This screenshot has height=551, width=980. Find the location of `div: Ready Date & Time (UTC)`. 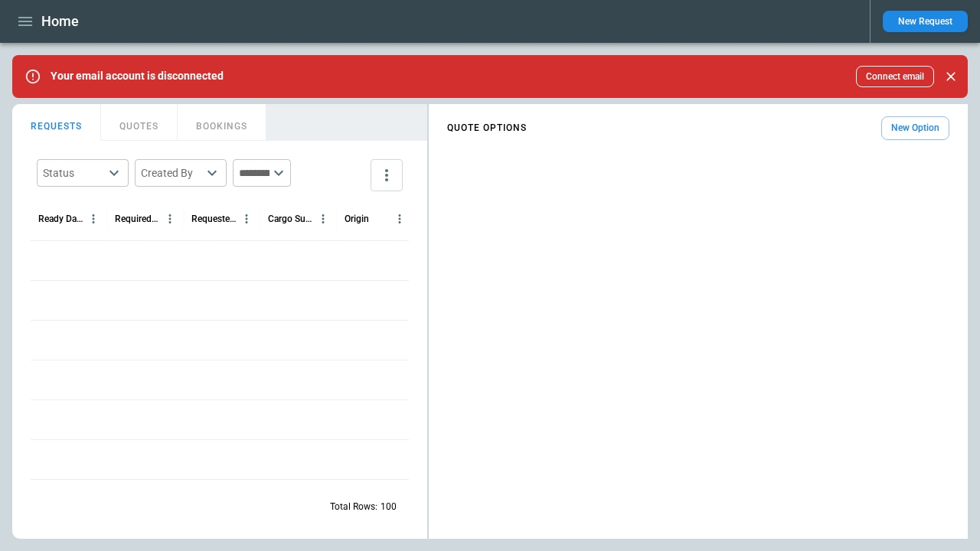

div: Ready Date & Time (UTC) is located at coordinates (60, 219).